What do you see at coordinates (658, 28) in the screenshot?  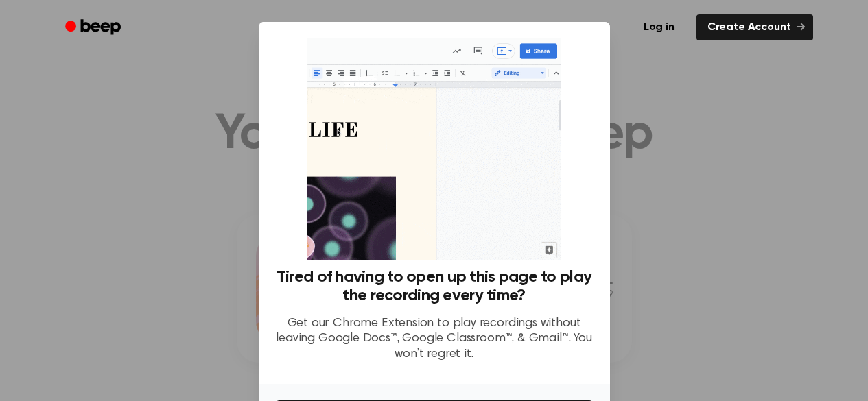 I see `a: Log in` at bounding box center [658, 28].